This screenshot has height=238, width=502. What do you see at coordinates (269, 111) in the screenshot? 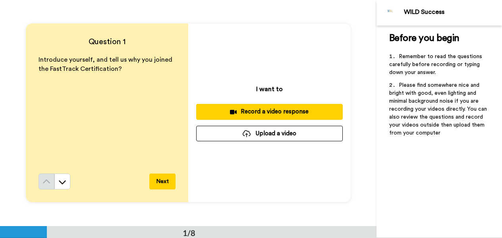
I see `div: Record a video response` at bounding box center [269, 111].